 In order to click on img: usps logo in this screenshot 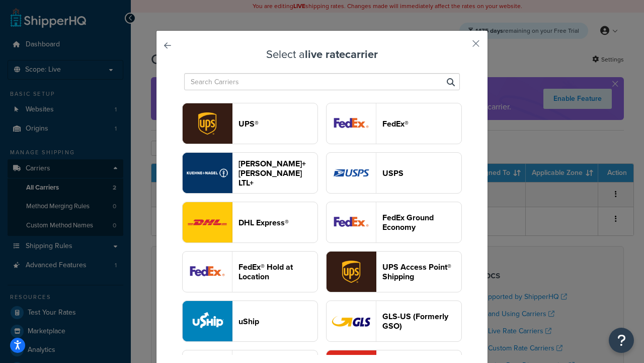, I will do `click(351, 173)`.